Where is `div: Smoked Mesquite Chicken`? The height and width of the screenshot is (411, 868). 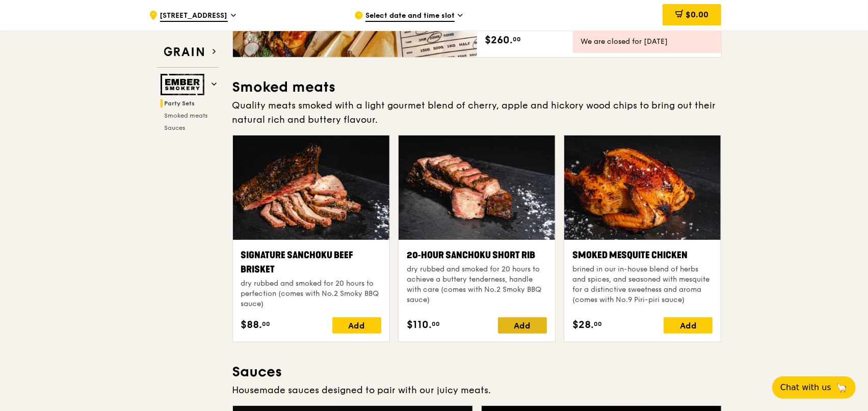
div: Smoked Mesquite Chicken is located at coordinates (642, 255).